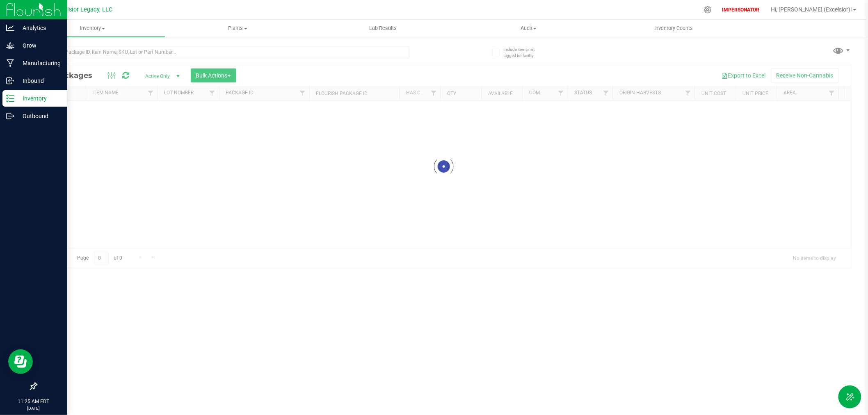 The width and height of the screenshot is (868, 415). What do you see at coordinates (383, 28) in the screenshot?
I see `span: Lab Results` at bounding box center [383, 28].